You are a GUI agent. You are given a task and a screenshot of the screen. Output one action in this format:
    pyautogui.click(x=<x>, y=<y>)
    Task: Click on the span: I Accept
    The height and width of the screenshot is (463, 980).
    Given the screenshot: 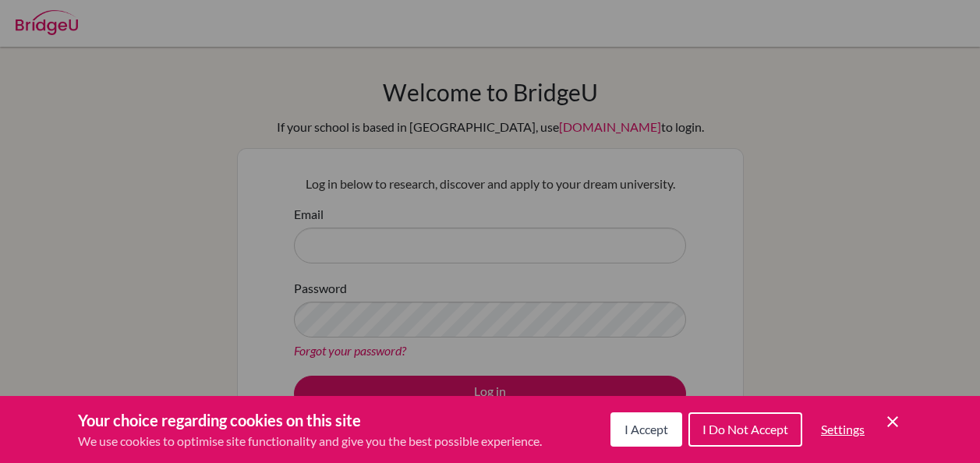 What is the action you would take?
    pyautogui.click(x=646, y=429)
    